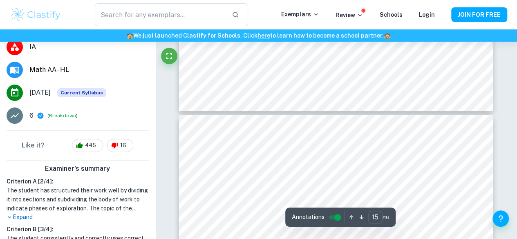 This screenshot has width=517, height=239. What do you see at coordinates (427, 15) in the screenshot?
I see `a: Login` at bounding box center [427, 15].